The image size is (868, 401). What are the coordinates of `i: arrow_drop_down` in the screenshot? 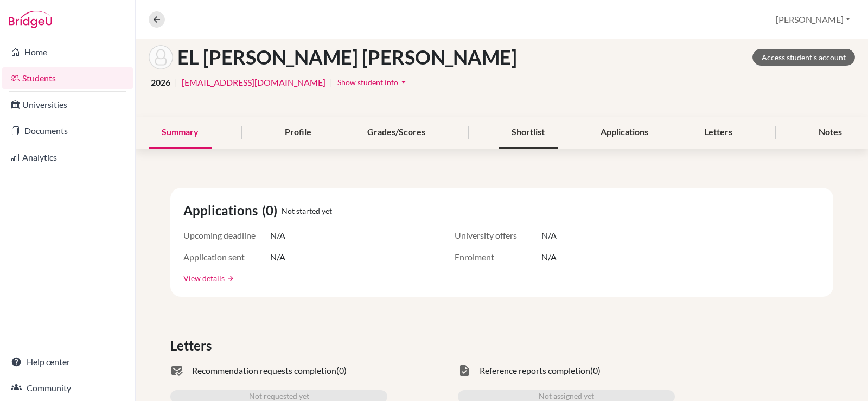 It's located at (404, 82).